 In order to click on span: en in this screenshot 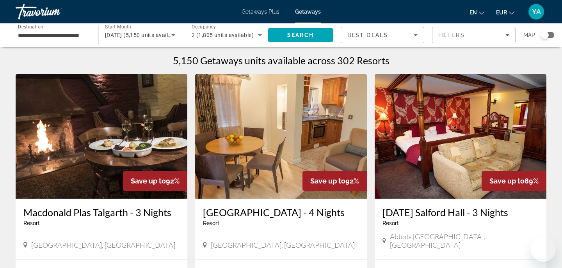, I will do `click(473, 12)`.